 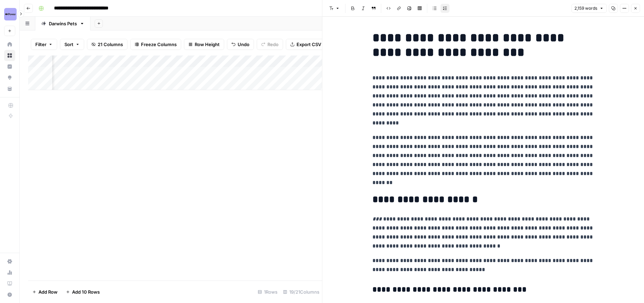 What do you see at coordinates (10, 295) in the screenshot?
I see `button: Help + Support` at bounding box center [10, 295].